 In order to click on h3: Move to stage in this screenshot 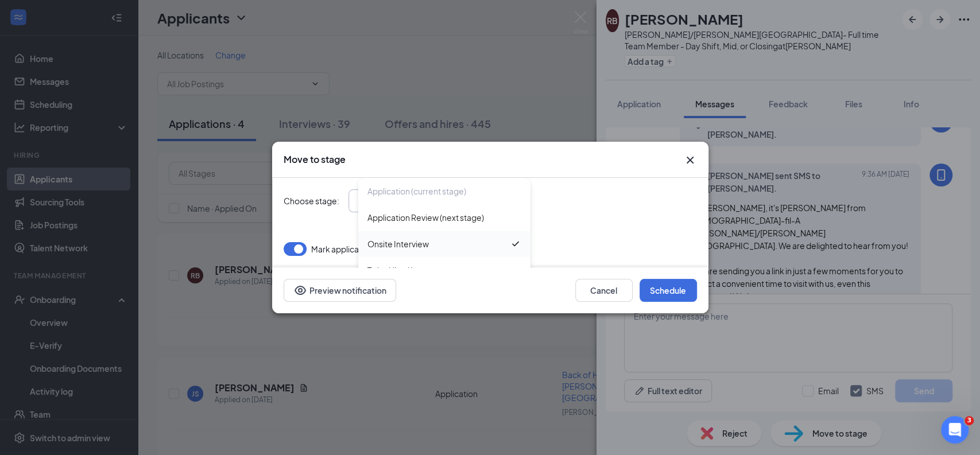, I will do `click(314, 159)`.